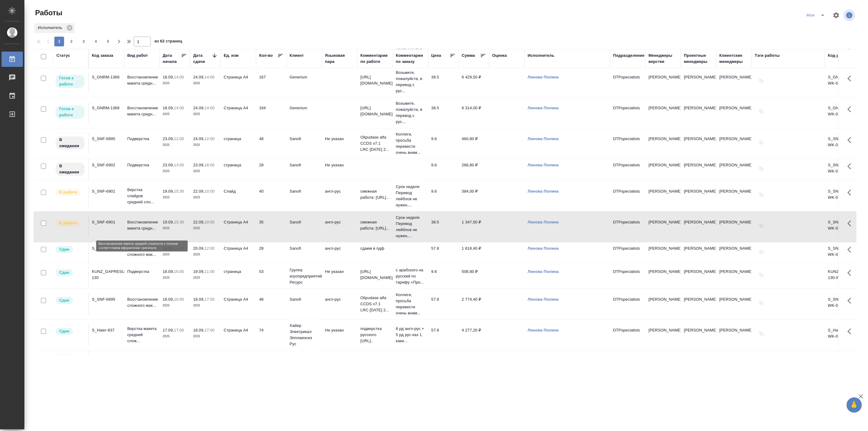  What do you see at coordinates (199, 191) in the screenshot?
I see `p: 22.09,` at bounding box center [199, 191].